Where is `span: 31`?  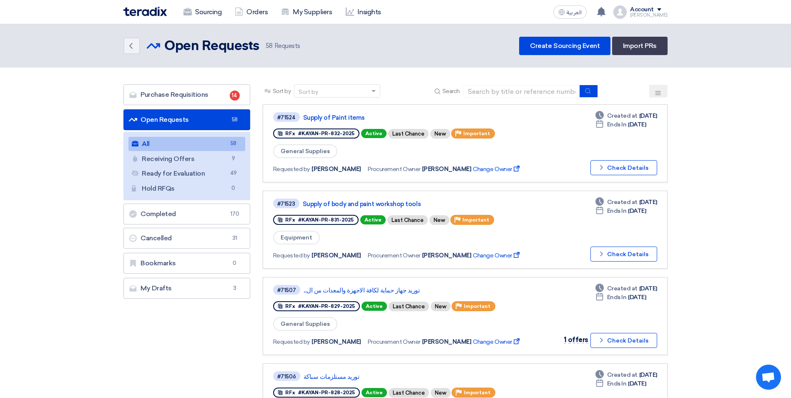
span: 31 is located at coordinates (235, 238).